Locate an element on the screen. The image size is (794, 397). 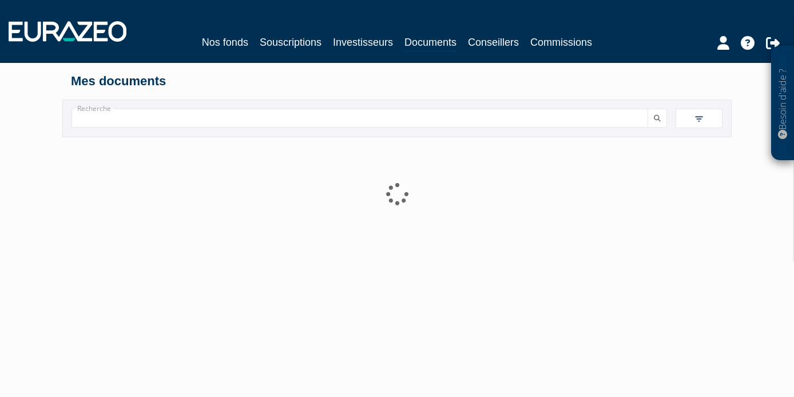
a: Investisseurs is located at coordinates (363, 42).